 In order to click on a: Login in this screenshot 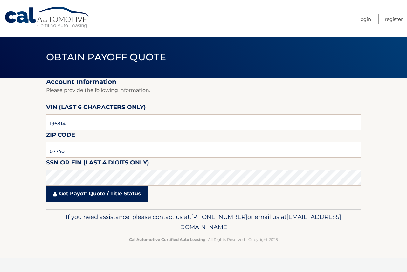, I will do `click(365, 19)`.